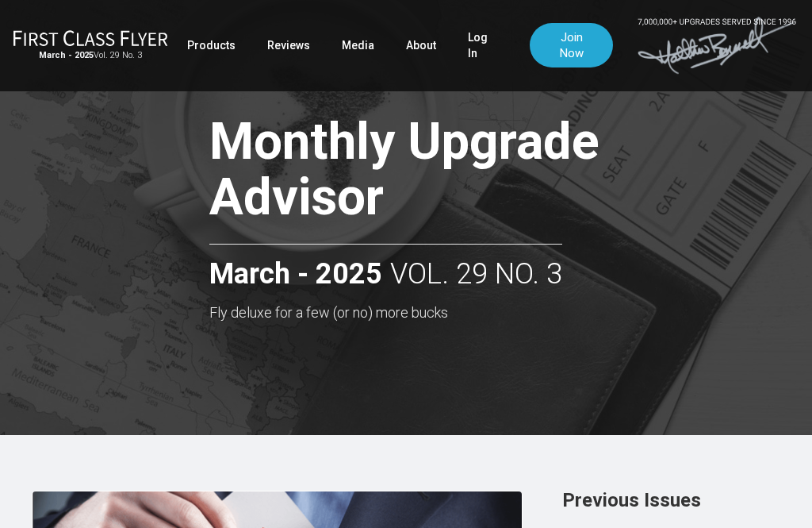 This screenshot has height=528, width=812. Describe the element at coordinates (432, 312) in the screenshot. I see `h3: Fly deluxe for a few (or no) more bucks` at that location.